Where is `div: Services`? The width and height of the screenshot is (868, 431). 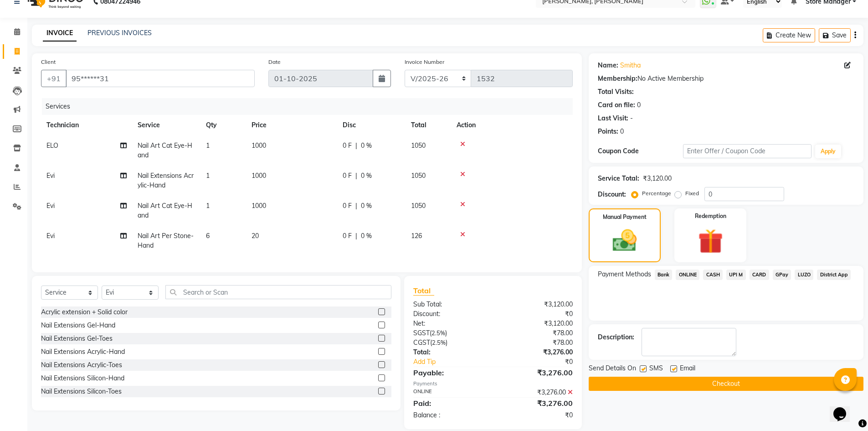
div: Services is located at coordinates (311, 106).